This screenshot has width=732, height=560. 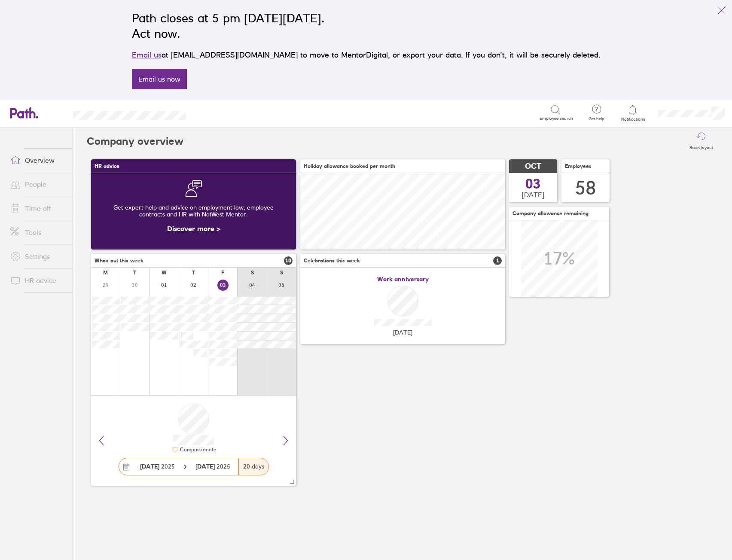 What do you see at coordinates (105, 273) in the screenshot?
I see `div: M` at bounding box center [105, 273].